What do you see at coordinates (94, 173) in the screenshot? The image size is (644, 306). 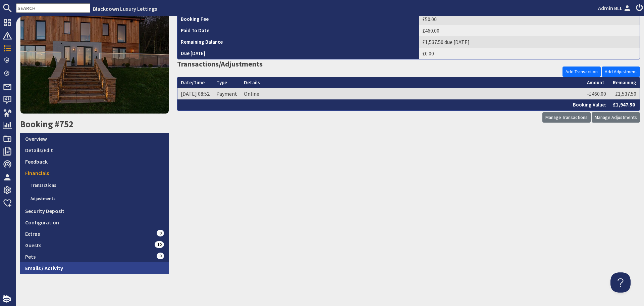 I see `a: Financials` at bounding box center [94, 173].